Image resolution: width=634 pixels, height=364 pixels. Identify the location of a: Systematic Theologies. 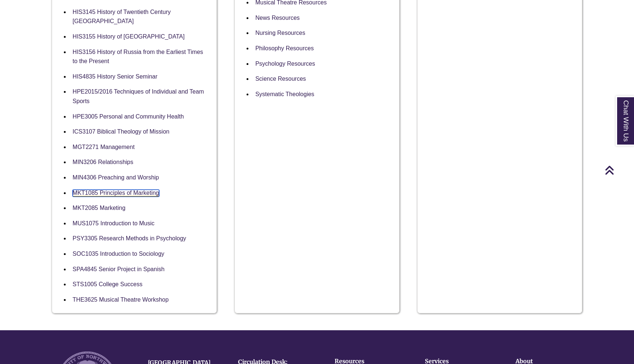
(285, 94).